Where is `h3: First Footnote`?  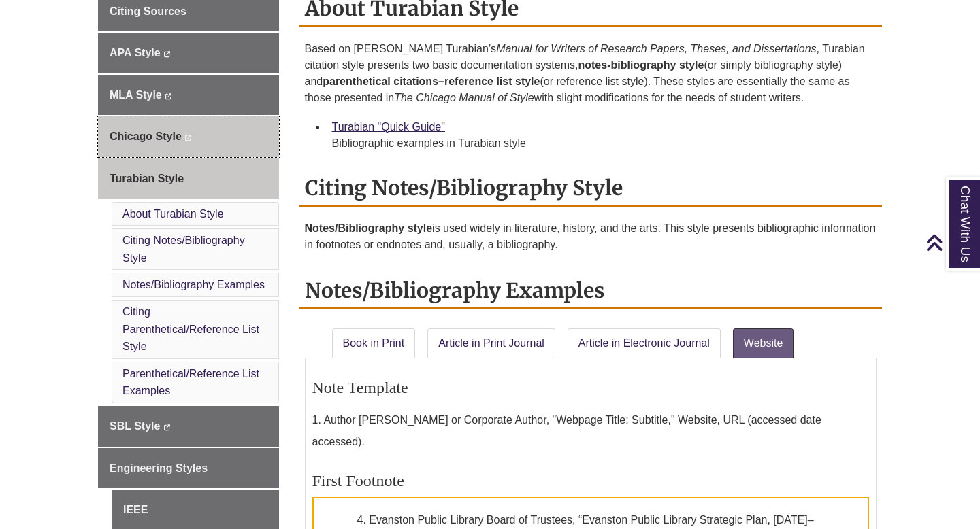 h3: First Footnote is located at coordinates (591, 481).